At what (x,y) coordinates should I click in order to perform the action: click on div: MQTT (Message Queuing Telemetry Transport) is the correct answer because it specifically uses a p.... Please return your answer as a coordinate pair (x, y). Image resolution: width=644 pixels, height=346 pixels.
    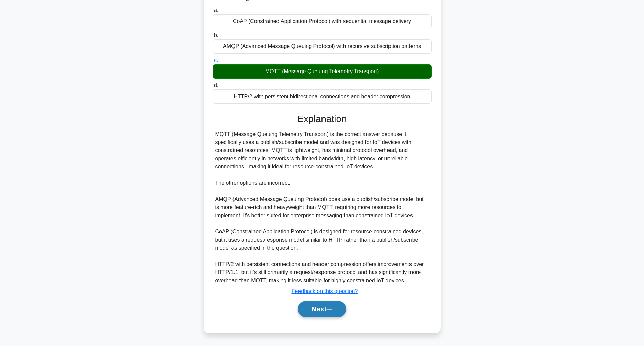
    Looking at the image, I should click on (322, 207).